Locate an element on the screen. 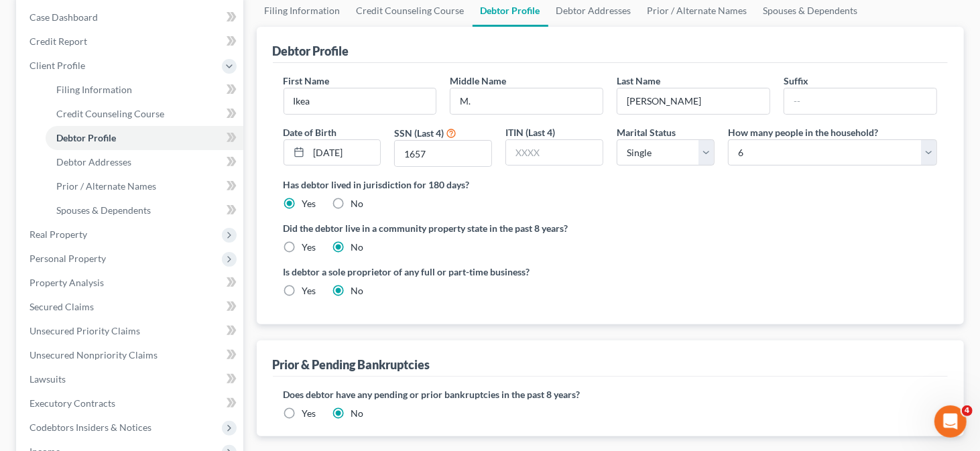 This screenshot has width=980, height=451. input: MM/DD/YYYY is located at coordinates (344, 153).